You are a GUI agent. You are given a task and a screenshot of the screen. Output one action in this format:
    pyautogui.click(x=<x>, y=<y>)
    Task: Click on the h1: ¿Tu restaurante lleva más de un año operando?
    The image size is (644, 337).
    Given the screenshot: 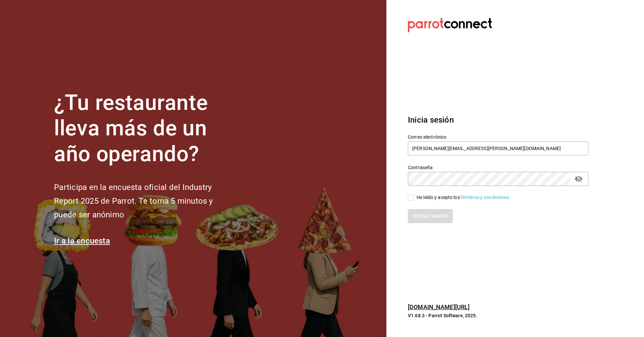 What is the action you would take?
    pyautogui.click(x=145, y=129)
    